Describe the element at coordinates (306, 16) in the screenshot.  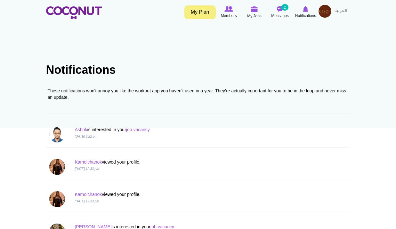
I see `span: Notifications` at that location.